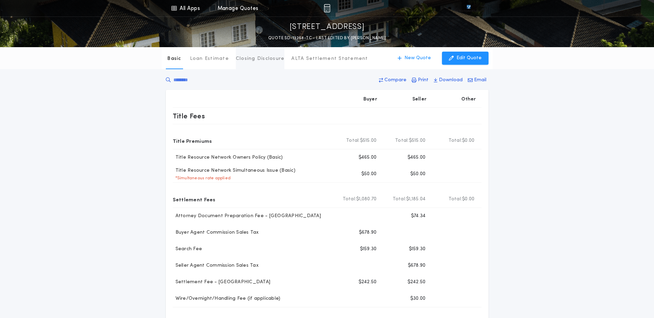  Describe the element at coordinates (423, 80) in the screenshot. I see `p: Print` at that location.